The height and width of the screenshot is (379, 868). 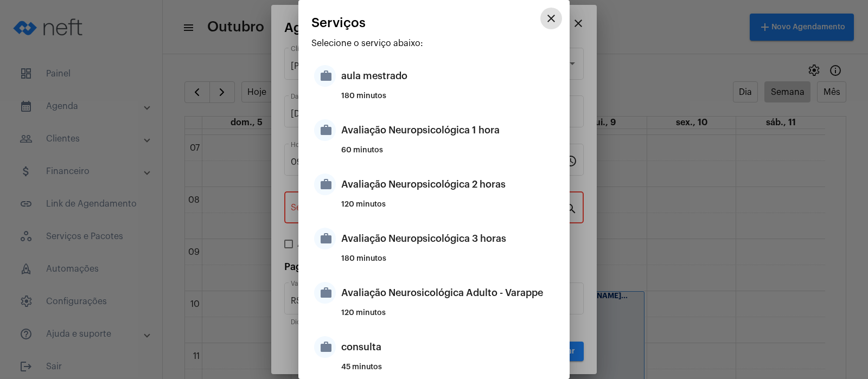 I want to click on div: Avaliação Neurosicológica Adulto - Varappe, so click(x=447, y=293).